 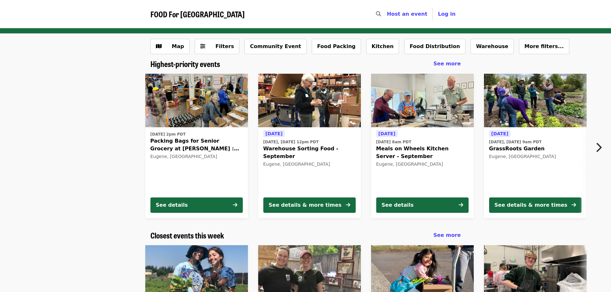 What do you see at coordinates (446, 14) in the screenshot?
I see `span: Log in` at bounding box center [446, 14].